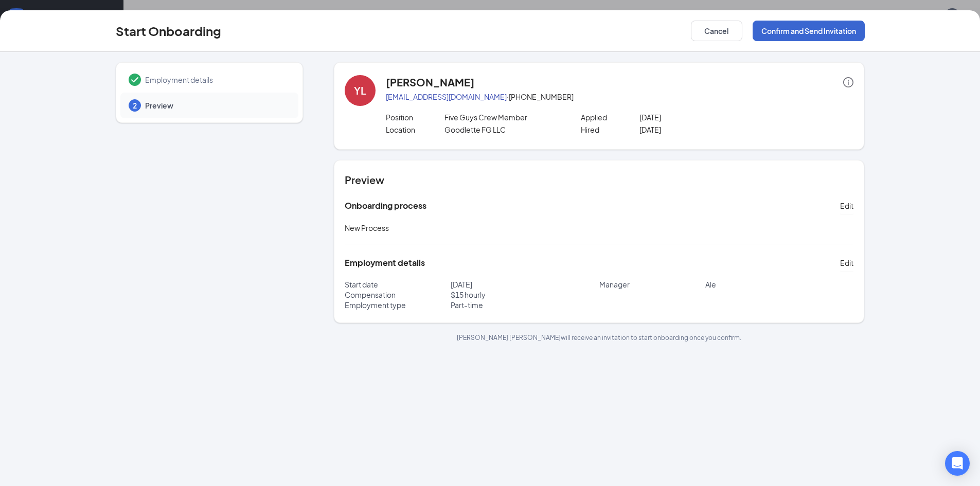 The width and height of the screenshot is (980, 486). Describe the element at coordinates (415, 130) in the screenshot. I see `p: Location` at that location.